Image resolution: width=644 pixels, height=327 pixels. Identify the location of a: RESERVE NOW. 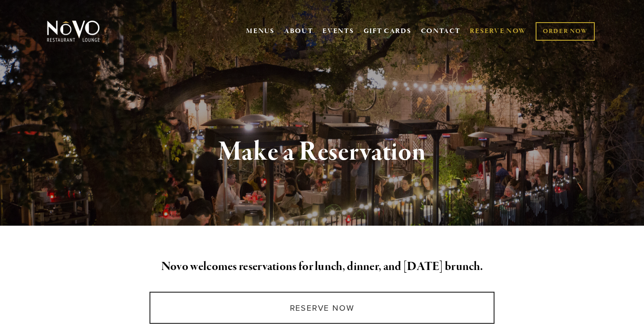
(498, 31).